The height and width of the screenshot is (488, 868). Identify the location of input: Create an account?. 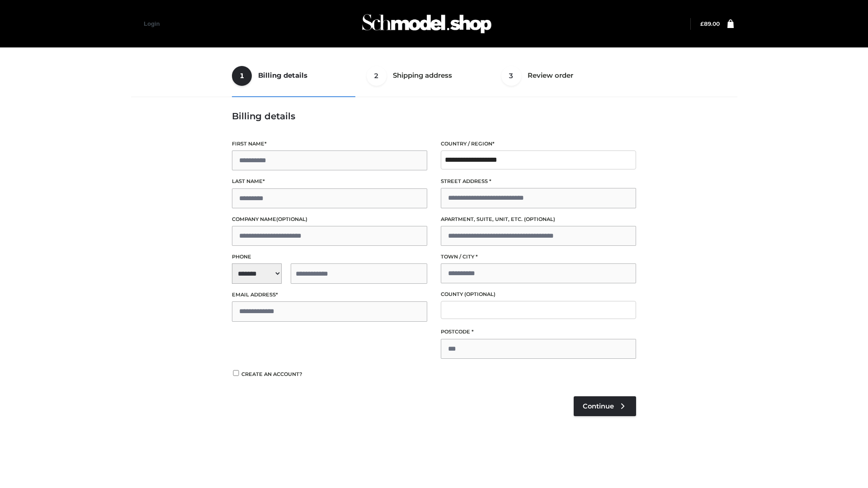
(236, 373).